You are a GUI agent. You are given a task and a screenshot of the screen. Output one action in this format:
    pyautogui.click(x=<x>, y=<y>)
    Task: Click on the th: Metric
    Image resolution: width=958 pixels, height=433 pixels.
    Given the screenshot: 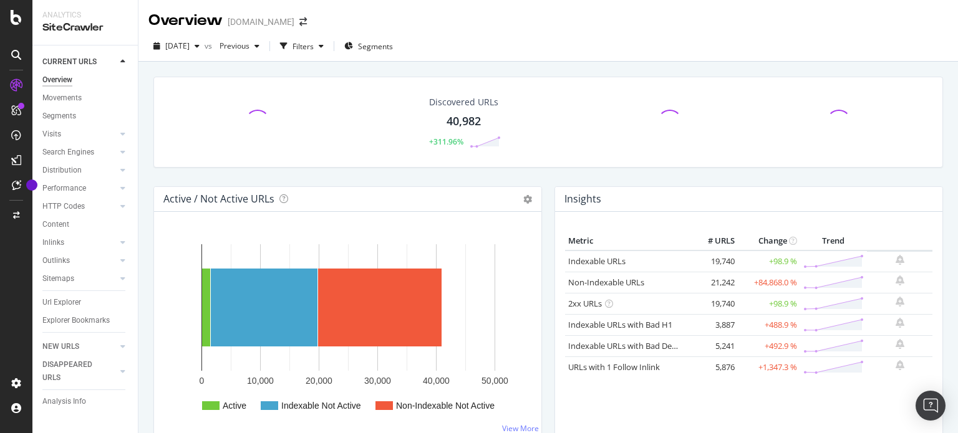 What is the action you would take?
    pyautogui.click(x=626, y=241)
    